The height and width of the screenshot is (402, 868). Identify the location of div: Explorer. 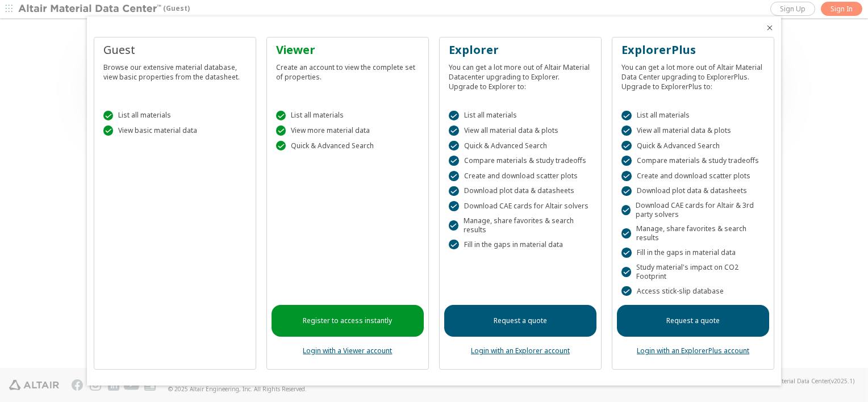
(521, 50).